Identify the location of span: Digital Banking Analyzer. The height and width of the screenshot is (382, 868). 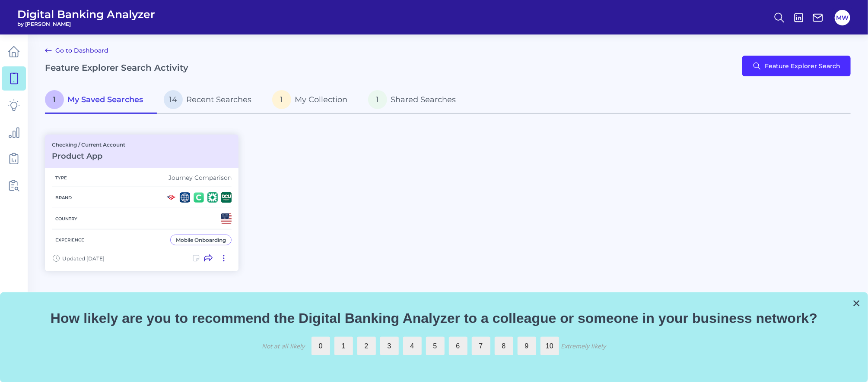
(86, 15).